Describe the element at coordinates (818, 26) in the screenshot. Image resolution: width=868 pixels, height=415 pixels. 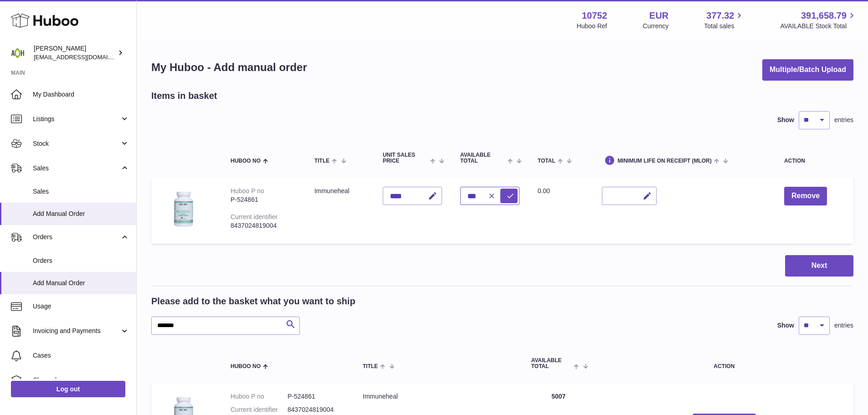
I see `span: AVAILABLE Stock Total` at that location.